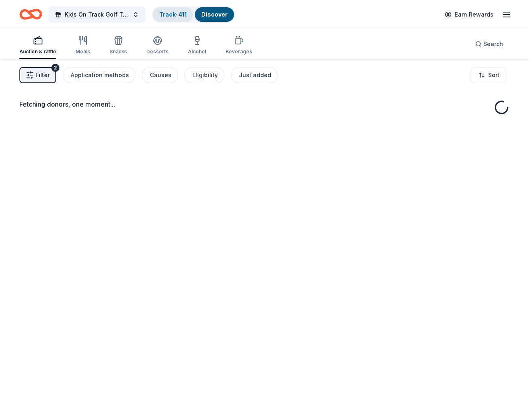  Describe the element at coordinates (160, 75) in the screenshot. I see `button: Causes` at that location.